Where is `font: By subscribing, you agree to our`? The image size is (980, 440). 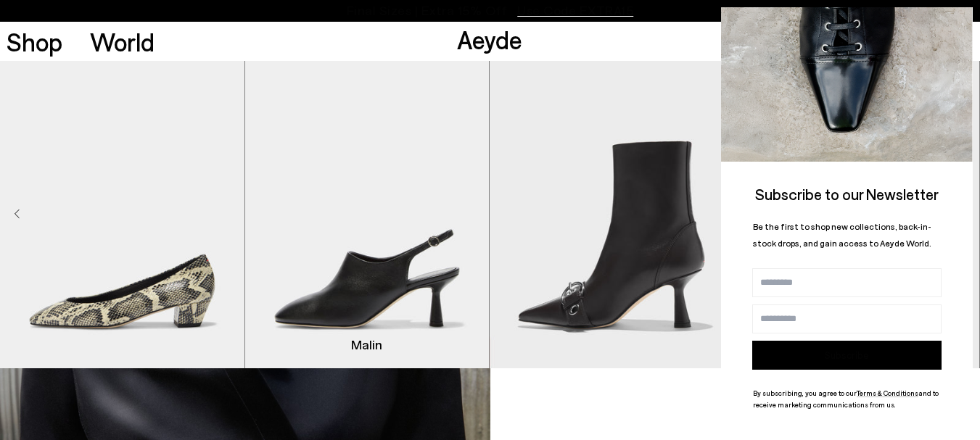 font: By subscribing, you agree to our is located at coordinates (805, 393).